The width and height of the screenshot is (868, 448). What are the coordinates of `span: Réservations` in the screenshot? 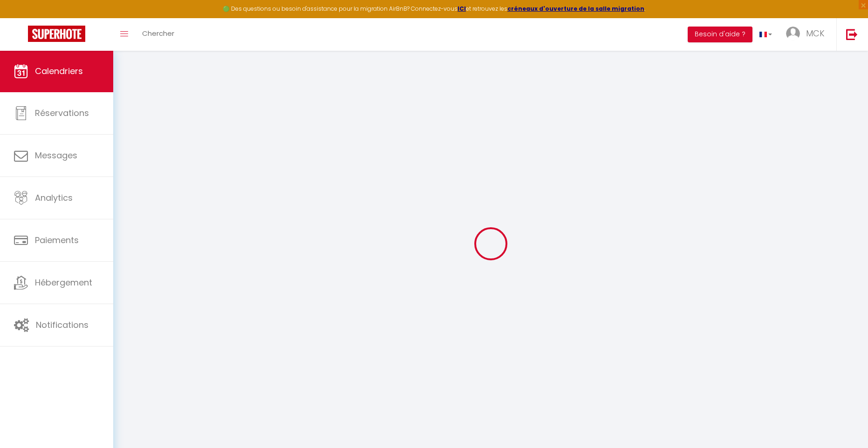 It's located at (62, 113).